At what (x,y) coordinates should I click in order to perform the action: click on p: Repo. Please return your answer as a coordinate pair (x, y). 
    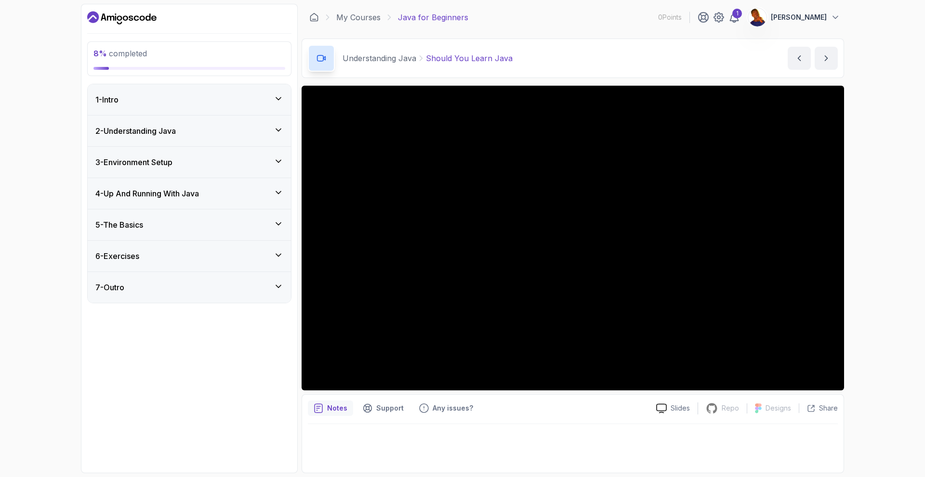
    Looking at the image, I should click on (730, 409).